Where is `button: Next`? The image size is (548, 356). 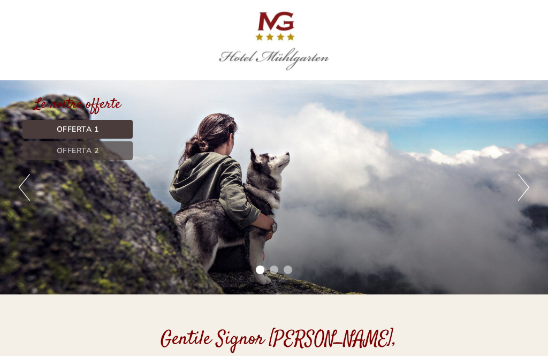
button: Next is located at coordinates (523, 187).